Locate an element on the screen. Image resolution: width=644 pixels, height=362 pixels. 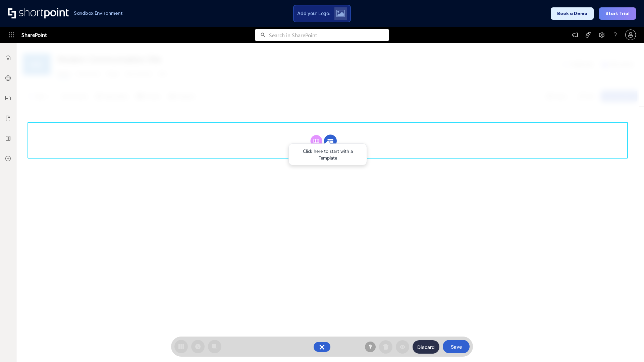
button: Save is located at coordinates (456, 347).